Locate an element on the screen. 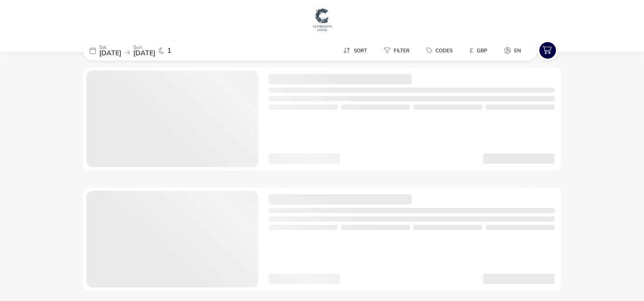  span: GBP is located at coordinates (482, 50).